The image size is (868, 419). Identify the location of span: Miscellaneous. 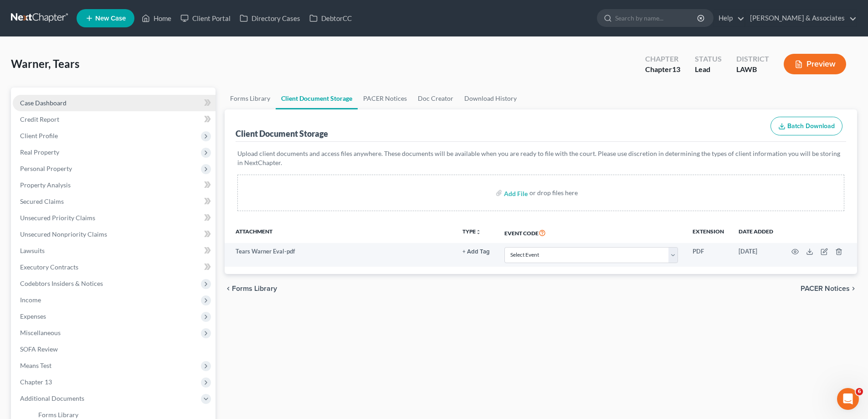
(41, 332).